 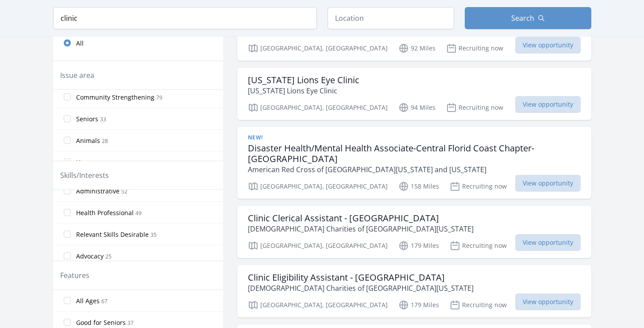 What do you see at coordinates (67, 97) in the screenshot?
I see `input: Community Strengthening 79` at bounding box center [67, 97].